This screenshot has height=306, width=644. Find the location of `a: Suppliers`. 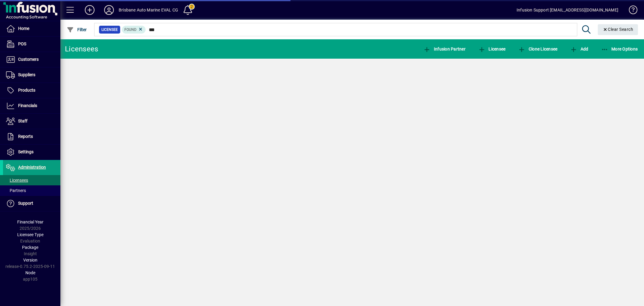

a: Suppliers is located at coordinates (31, 75).